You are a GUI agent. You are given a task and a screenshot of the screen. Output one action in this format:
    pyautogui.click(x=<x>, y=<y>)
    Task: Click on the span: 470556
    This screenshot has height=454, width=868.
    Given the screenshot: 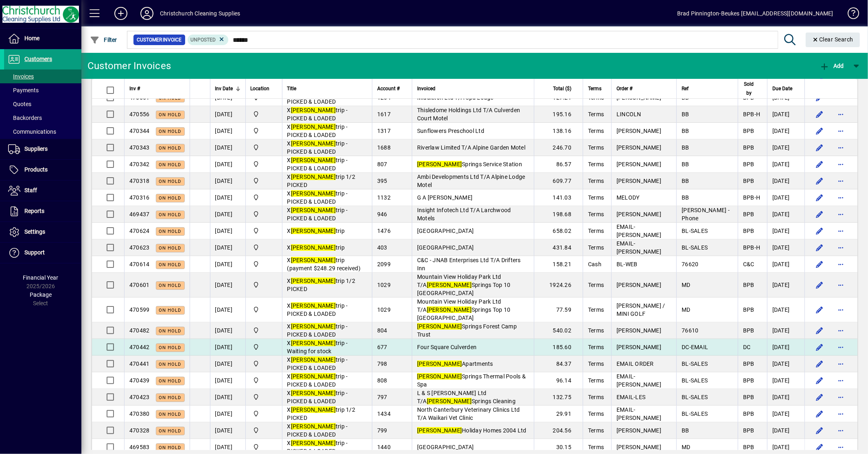 What is the action you would take?
    pyautogui.click(x=140, y=114)
    